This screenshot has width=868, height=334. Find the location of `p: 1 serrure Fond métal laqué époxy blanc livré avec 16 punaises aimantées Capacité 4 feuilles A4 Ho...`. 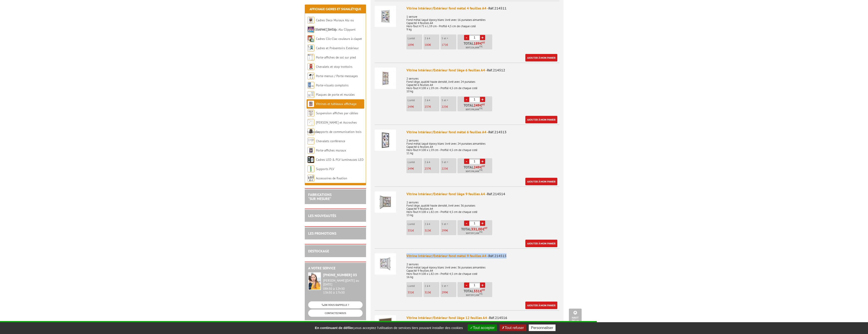

p: 1 serrure Fond métal laqué époxy blanc livré avec 16 punaises aimantées Capacité 4 feuilles A4 Ho... is located at coordinates (483, 21).